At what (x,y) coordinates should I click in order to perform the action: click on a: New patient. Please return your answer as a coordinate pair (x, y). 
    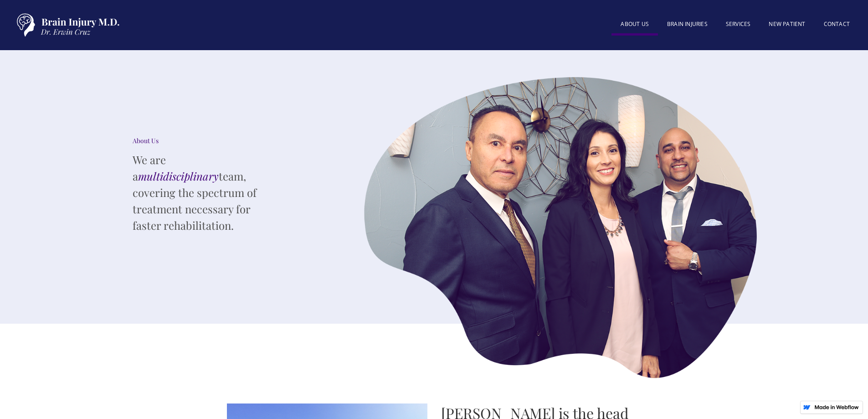
    Looking at the image, I should click on (787, 24).